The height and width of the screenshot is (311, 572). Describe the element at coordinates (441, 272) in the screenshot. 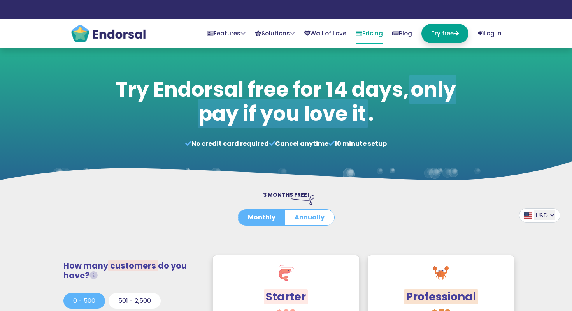

I see `img: crab.svg` at that location.